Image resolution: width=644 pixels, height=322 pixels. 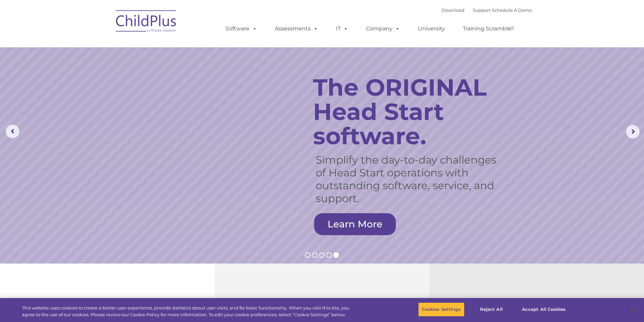 I want to click on a: Schedule A Demo, so click(x=512, y=10).